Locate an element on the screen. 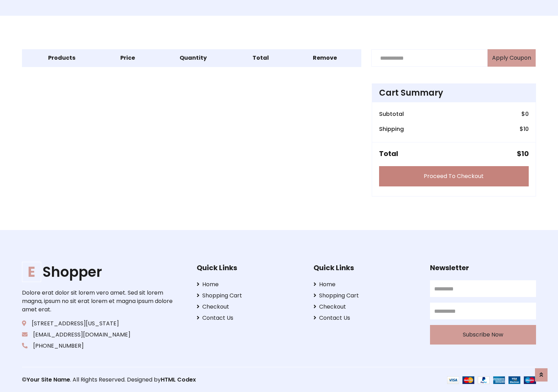  h5: Newsletter is located at coordinates (483, 267).